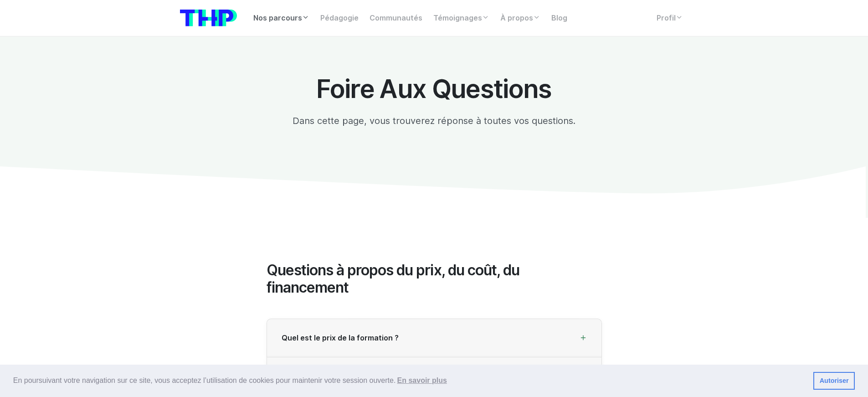 This screenshot has width=868, height=397. I want to click on a: Pédagogie, so click(340, 19).